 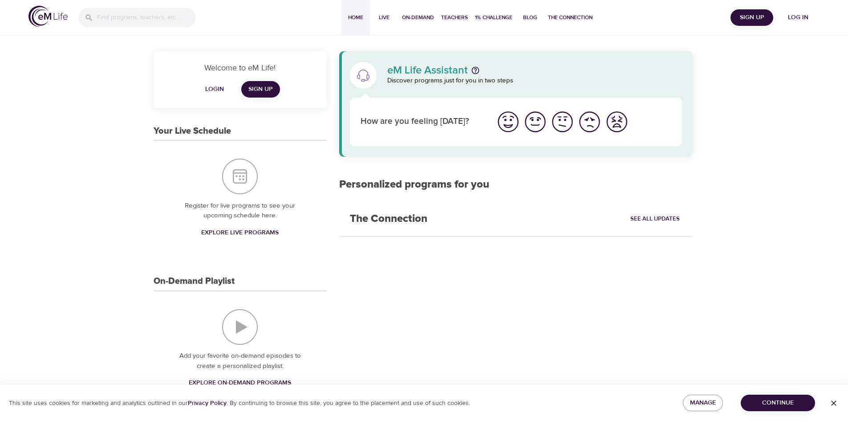 I want to click on img: On-Demand Playlist, so click(x=240, y=327).